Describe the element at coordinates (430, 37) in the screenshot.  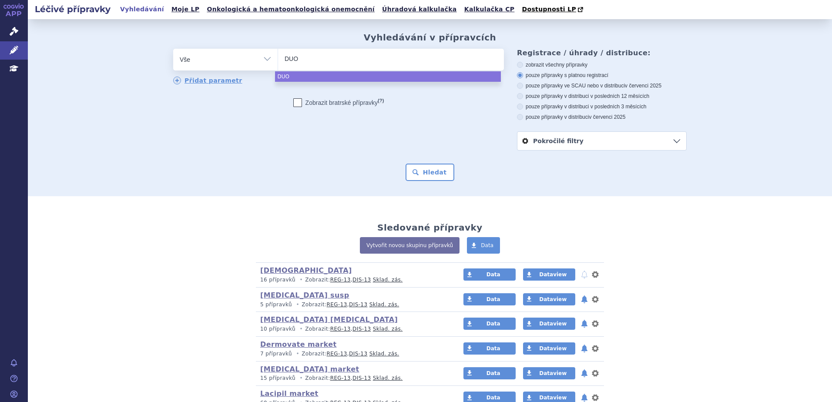
I see `h2: Vyhledávání v přípravcích` at that location.